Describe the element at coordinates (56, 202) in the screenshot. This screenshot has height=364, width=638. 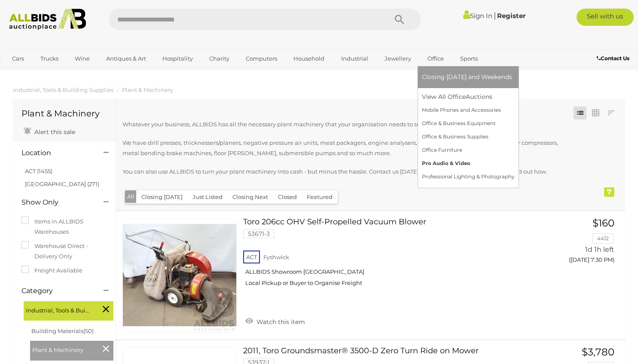
I see `h4: Show Only` at that location.